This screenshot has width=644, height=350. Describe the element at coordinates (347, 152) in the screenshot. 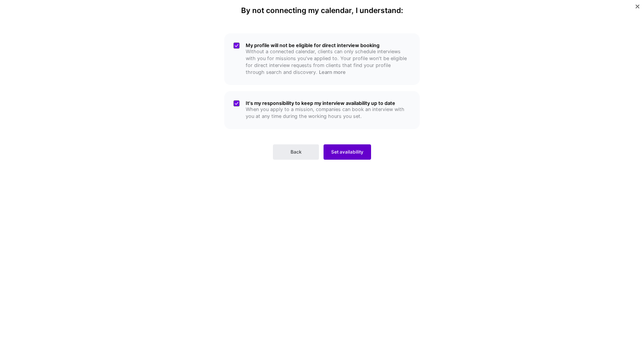

I see `button: Set availability` at that location.